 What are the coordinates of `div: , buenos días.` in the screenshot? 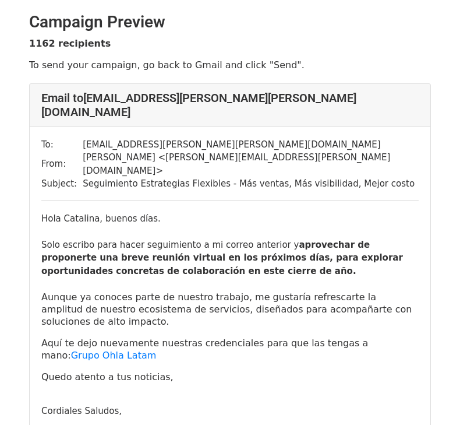 It's located at (230, 218).